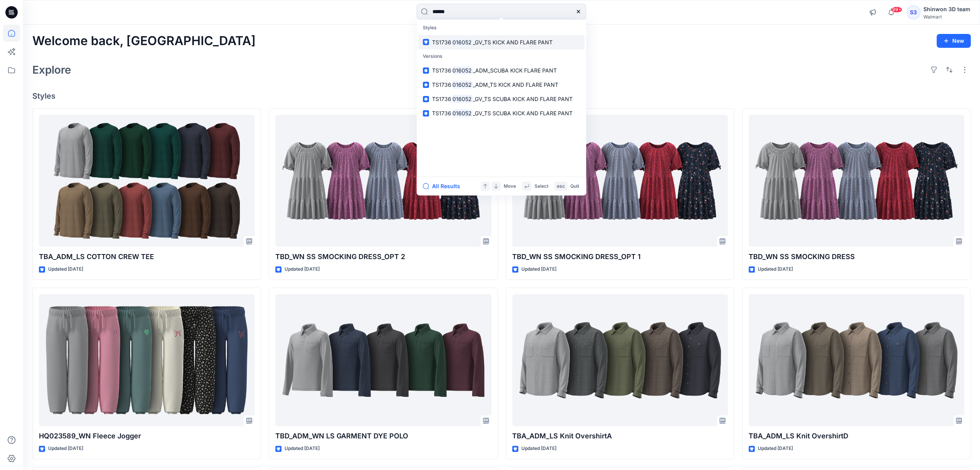 Image resolution: width=980 pixels, height=470 pixels. What do you see at coordinates (502, 42) in the screenshot?
I see `a: TS1736016052_GV_TS KICK AND FLARE PANT` at bounding box center [502, 42].